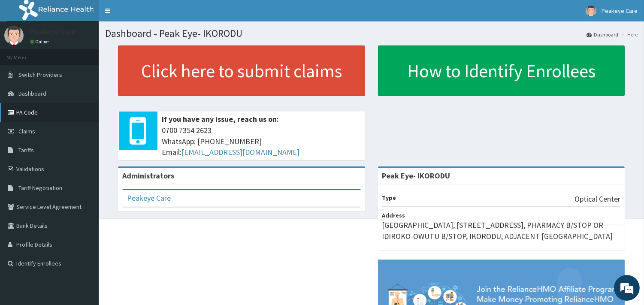 Image resolution: width=644 pixels, height=305 pixels. What do you see at coordinates (40, 188) in the screenshot?
I see `span: Tariff Negotiation` at bounding box center [40, 188].